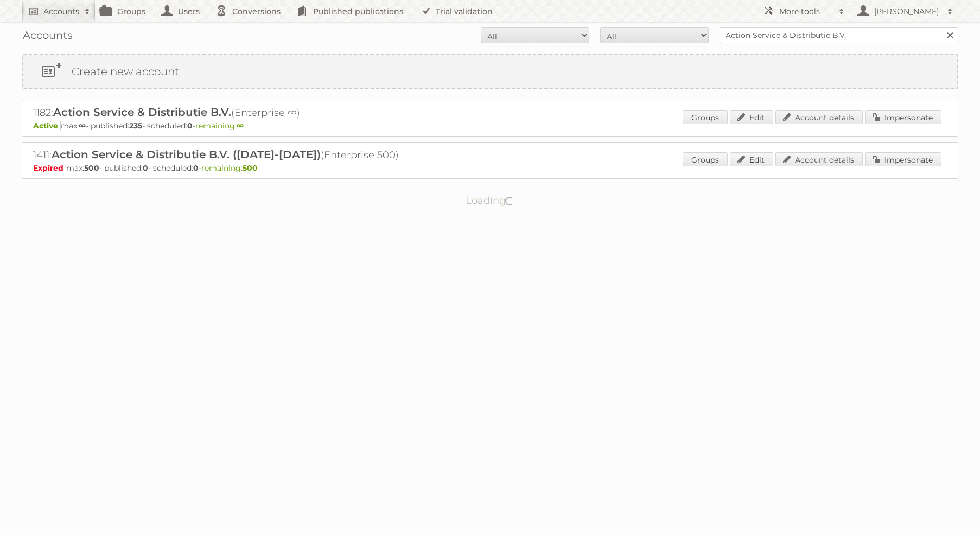  Describe the element at coordinates (50, 168) in the screenshot. I see `span: Expired` at that location.